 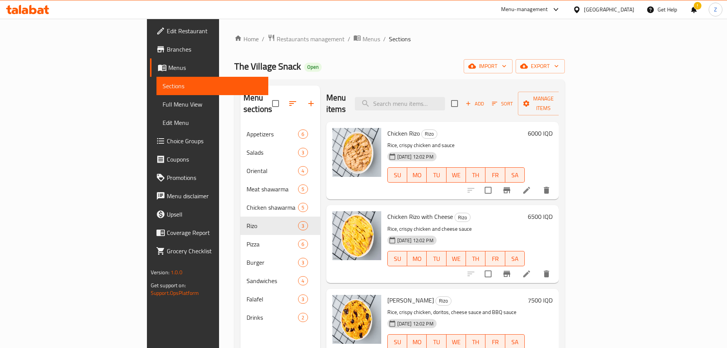 I want to click on div: Rizo3, so click(x=280, y=225).